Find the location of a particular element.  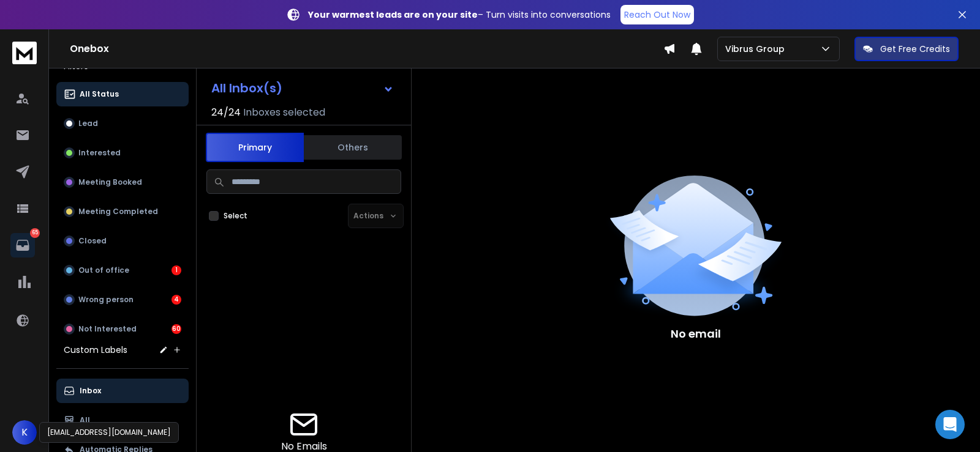

button: Wrong person4 is located at coordinates (122, 300).